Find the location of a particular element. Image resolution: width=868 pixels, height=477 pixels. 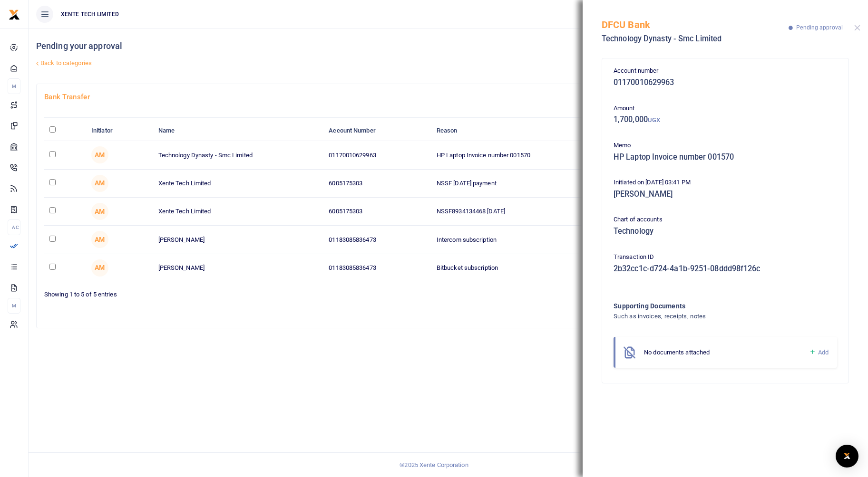

h5: 2b32cc1c-d724-4a1b-9251-08ddd98f126c is located at coordinates (725, 269).